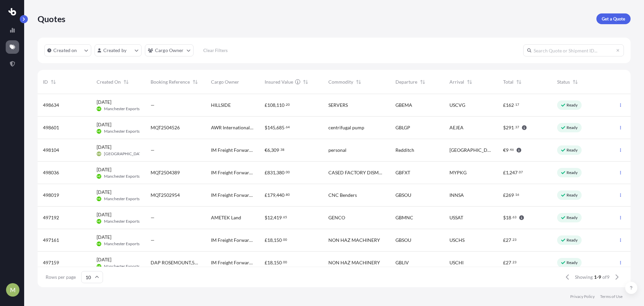 This screenshot has width=644, height=306. Describe the element at coordinates (233, 150) in the screenshot. I see `span: IM Freight Forwarding Ltd` at that location.